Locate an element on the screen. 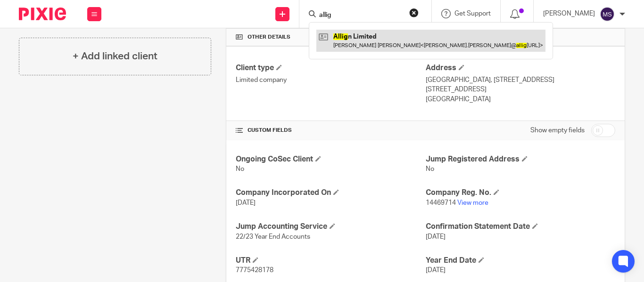 This screenshot has height=282, width=644. img: Pixie is located at coordinates (42, 14).